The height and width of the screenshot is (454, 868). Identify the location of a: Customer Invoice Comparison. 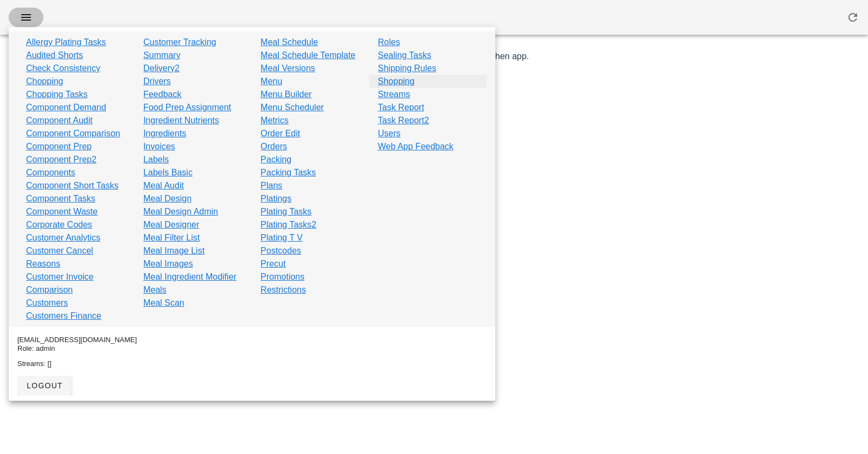
(76, 284).